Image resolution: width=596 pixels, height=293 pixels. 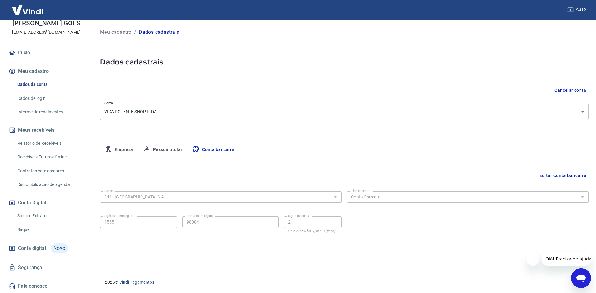 What do you see at coordinates (50, 84) in the screenshot?
I see `a: Dados da conta` at bounding box center [50, 84].